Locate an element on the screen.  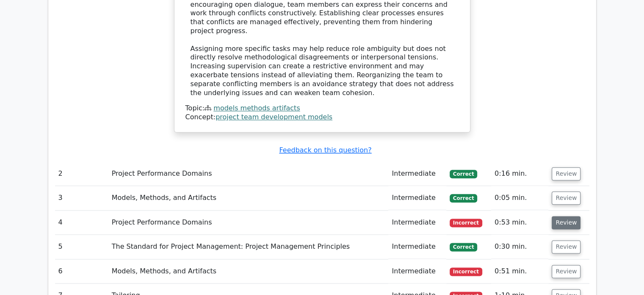
u: Feedback on this question? is located at coordinates (325, 150).